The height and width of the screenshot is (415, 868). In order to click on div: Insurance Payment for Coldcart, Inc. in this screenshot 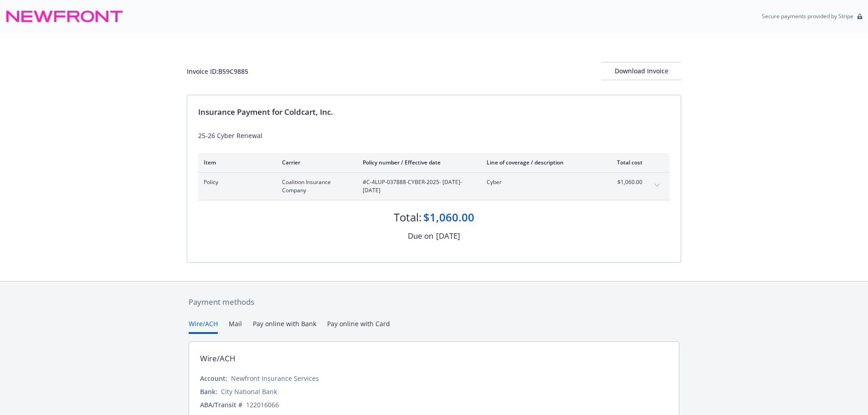, I will do `click(434, 112)`.